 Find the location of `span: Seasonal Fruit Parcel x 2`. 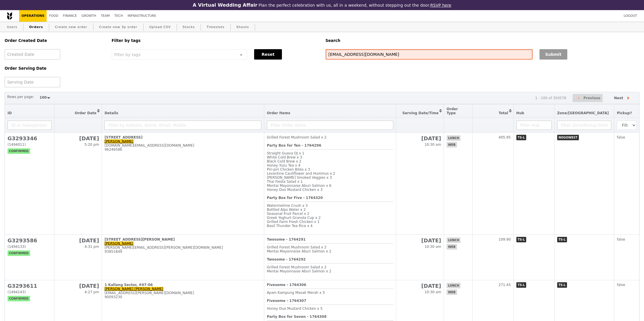

span: Seasonal Fruit Parcel x 2 is located at coordinates (288, 214).